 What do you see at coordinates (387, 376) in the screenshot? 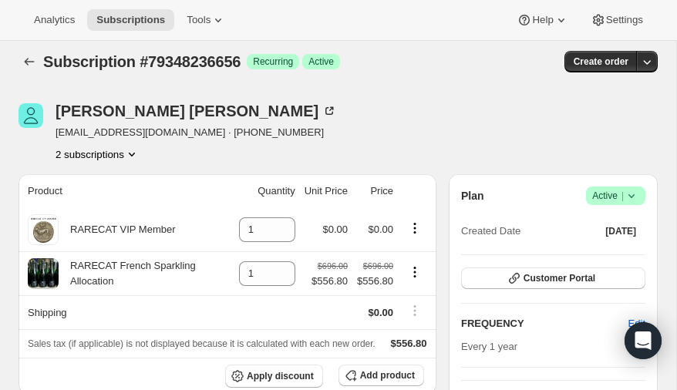
I see `span: Add product` at bounding box center [387, 376].